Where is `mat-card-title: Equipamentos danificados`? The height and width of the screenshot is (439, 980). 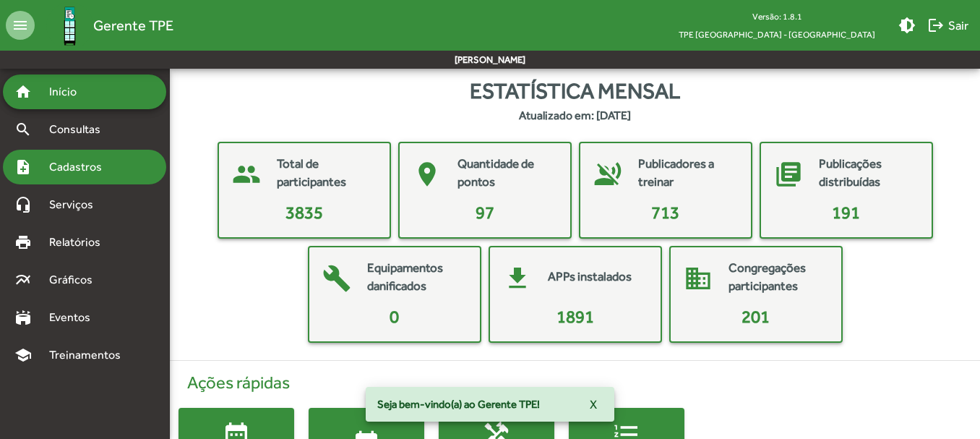 mat-card-title: Equipamentos danificados is located at coordinates (416, 277).